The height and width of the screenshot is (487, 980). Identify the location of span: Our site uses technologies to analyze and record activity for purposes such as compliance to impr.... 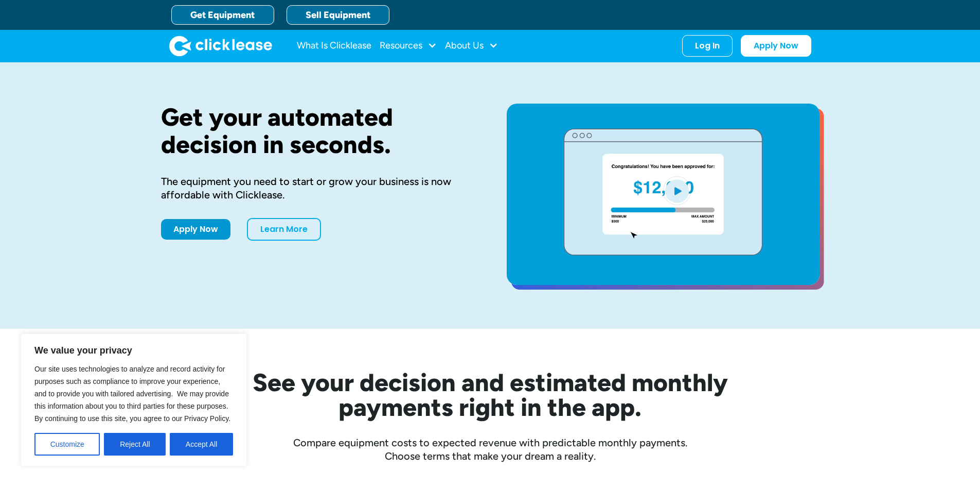
(132, 393).